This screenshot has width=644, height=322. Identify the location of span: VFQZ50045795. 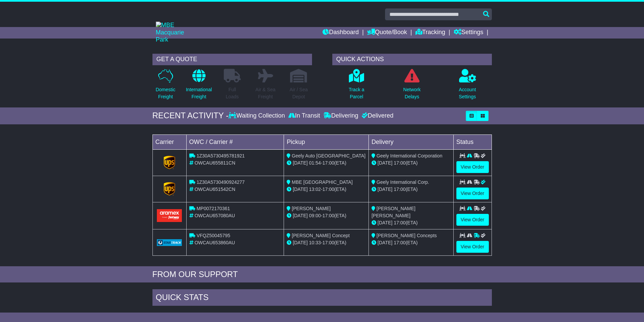
(214, 236).